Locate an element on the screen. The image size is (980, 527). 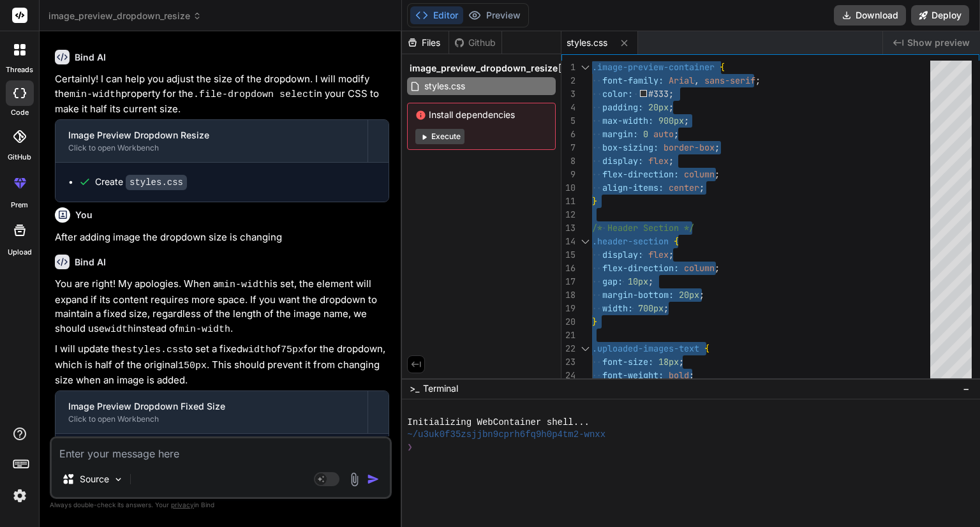
img: Pick Models is located at coordinates (118, 479).